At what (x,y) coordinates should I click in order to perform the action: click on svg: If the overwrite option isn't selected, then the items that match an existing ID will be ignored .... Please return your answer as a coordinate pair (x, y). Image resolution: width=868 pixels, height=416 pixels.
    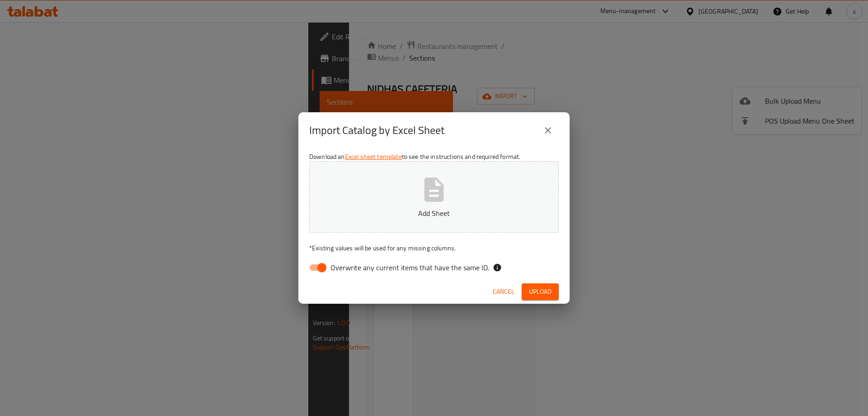
    Looking at the image, I should click on (497, 267).